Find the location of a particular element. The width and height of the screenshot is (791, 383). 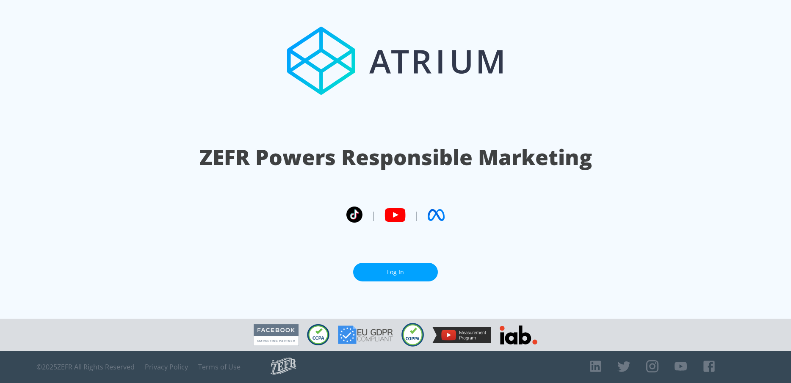

a: Log In is located at coordinates (396, 272).